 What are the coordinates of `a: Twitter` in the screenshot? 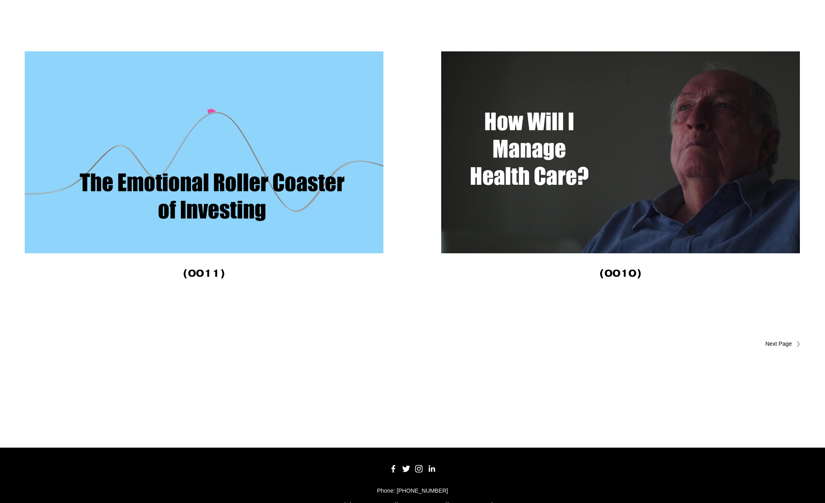 It's located at (406, 469).